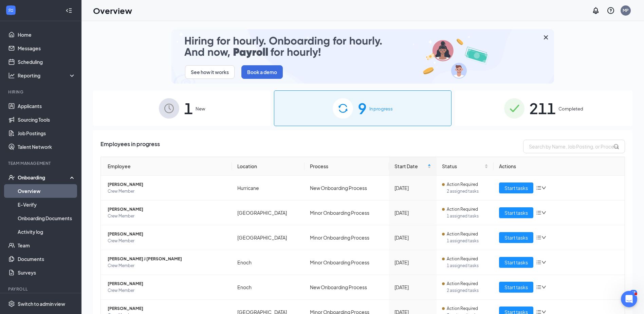  What do you see at coordinates (41, 163) in the screenshot?
I see `div: Team Management` at bounding box center [41, 163].